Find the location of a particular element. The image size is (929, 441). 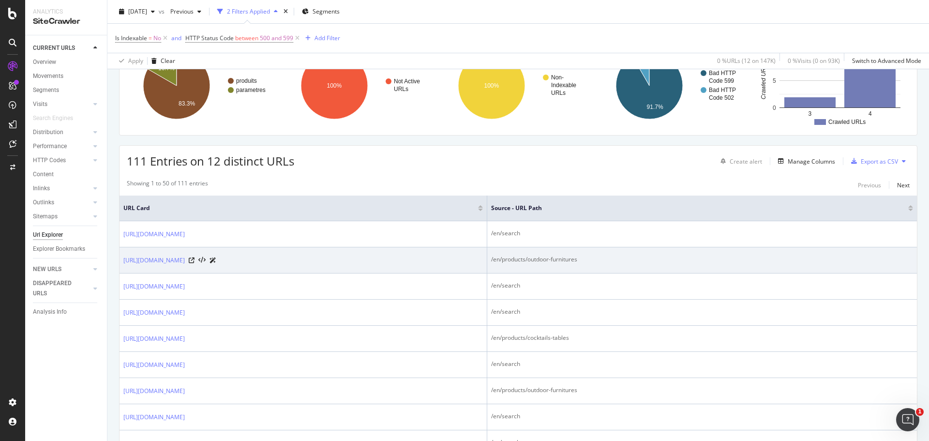

a: Analysis Info is located at coordinates (66, 312).